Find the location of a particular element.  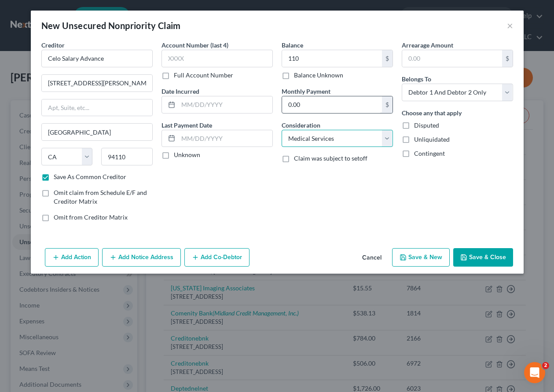

span: Unliquidated is located at coordinates (431, 139).